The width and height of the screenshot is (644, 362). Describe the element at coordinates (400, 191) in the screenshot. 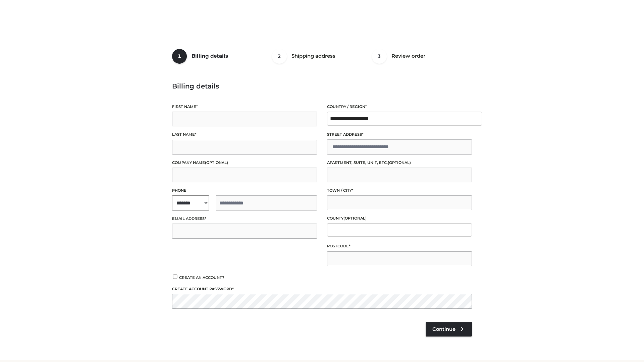

I see `label: Town / City` at that location.